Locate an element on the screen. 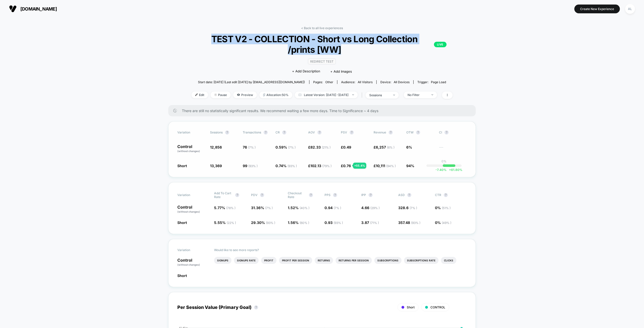 The width and height of the screenshot is (644, 328). span: 0.74 % is located at coordinates (286, 166).